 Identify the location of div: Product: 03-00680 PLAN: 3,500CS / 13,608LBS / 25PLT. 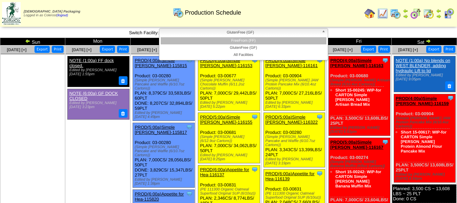
(360, 96).